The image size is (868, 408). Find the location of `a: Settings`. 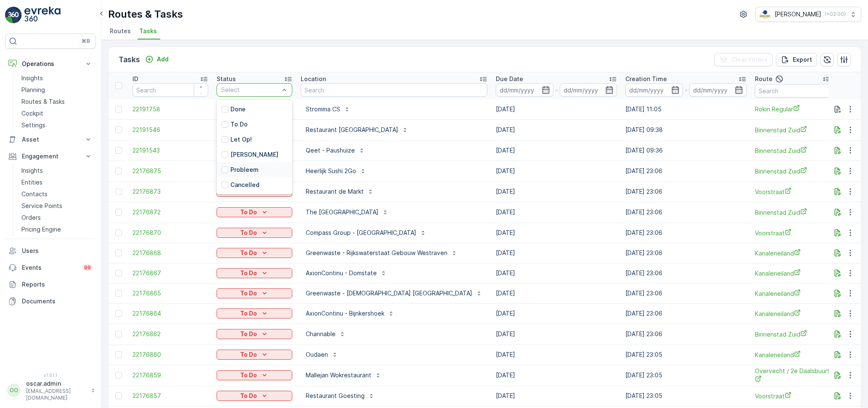

a: Settings is located at coordinates (57, 125).